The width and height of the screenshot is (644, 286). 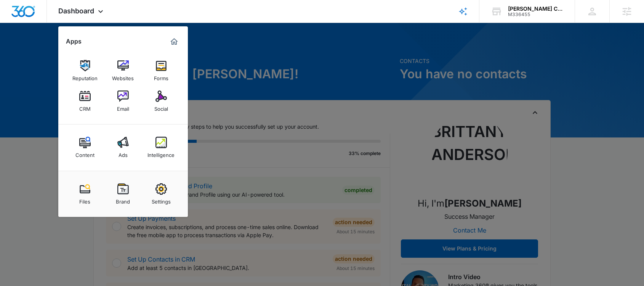 What do you see at coordinates (161, 153) in the screenshot?
I see `div: Intelligence` at bounding box center [161, 153].